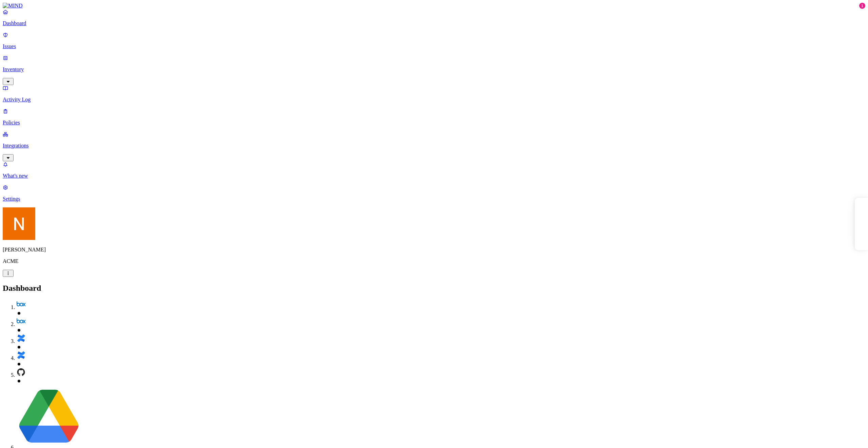 The width and height of the screenshot is (868, 448). I want to click on p: Dashboard, so click(434, 23).